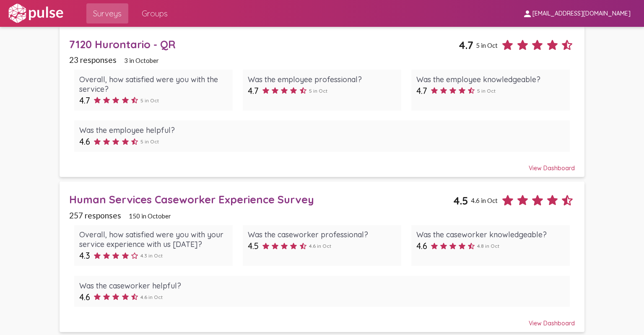  What do you see at coordinates (93, 59) in the screenshot?
I see `span: 23 responses` at bounding box center [93, 59].